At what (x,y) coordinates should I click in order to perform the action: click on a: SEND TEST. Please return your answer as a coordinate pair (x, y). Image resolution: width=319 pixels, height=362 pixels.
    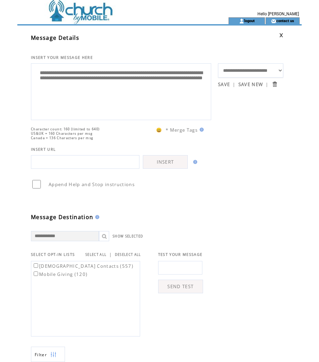
    Looking at the image, I should click on (181, 286).